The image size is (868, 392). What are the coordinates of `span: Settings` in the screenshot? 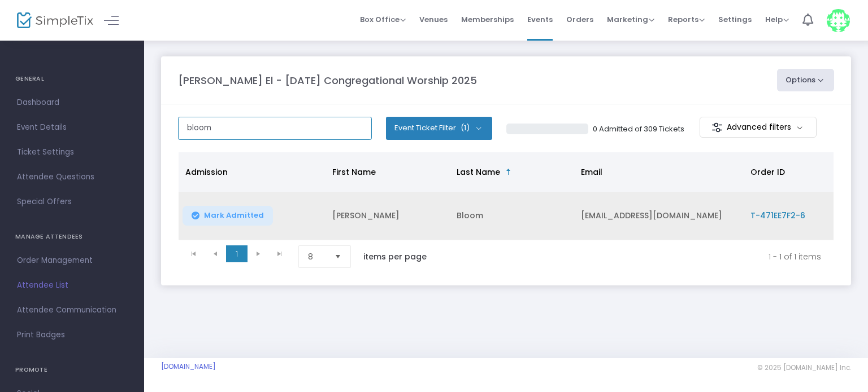 It's located at (734, 19).